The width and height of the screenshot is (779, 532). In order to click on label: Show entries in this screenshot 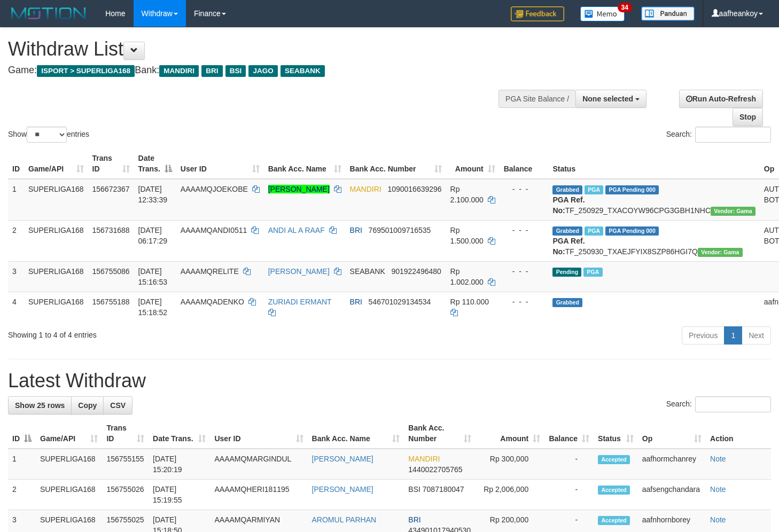, I will do `click(49, 135)`.